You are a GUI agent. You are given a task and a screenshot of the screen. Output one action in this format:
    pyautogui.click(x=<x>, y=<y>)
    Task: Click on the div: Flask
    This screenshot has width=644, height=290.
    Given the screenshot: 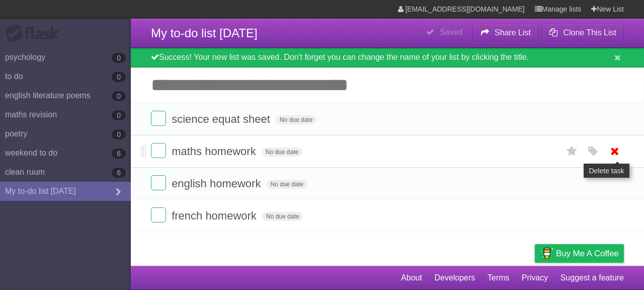 What is the action you would take?
    pyautogui.click(x=35, y=34)
    